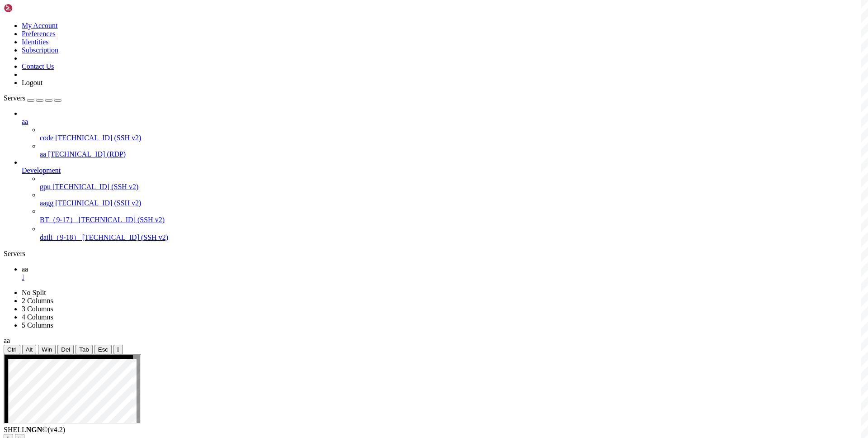  What do you see at coordinates (56, 430) in the screenshot?
I see `span: 4.2.0` at bounding box center [56, 430].